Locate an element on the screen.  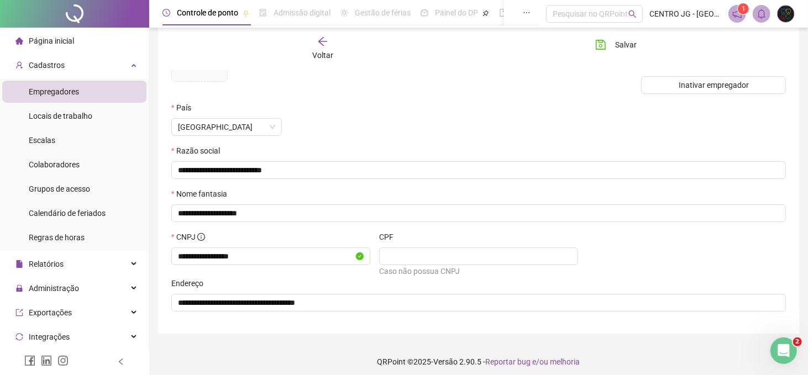
sup: 1 is located at coordinates (743, 9).